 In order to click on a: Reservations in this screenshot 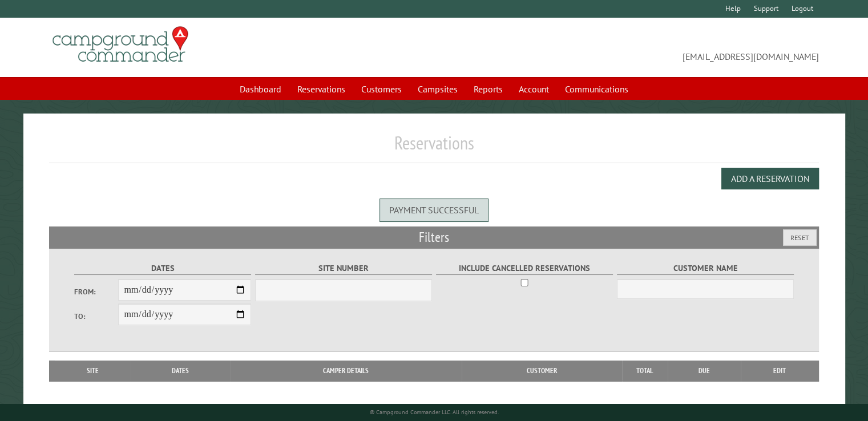, I will do `click(321, 89)`.